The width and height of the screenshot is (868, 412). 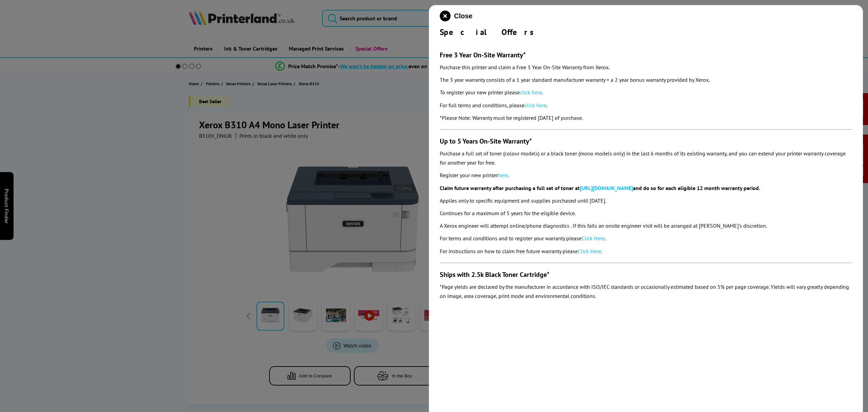 What do you see at coordinates (644, 291) in the screenshot?
I see `em: *Page yields are declared by the manufacturer in accordance with ISO/IEC standards or occasionall...` at bounding box center [644, 291].